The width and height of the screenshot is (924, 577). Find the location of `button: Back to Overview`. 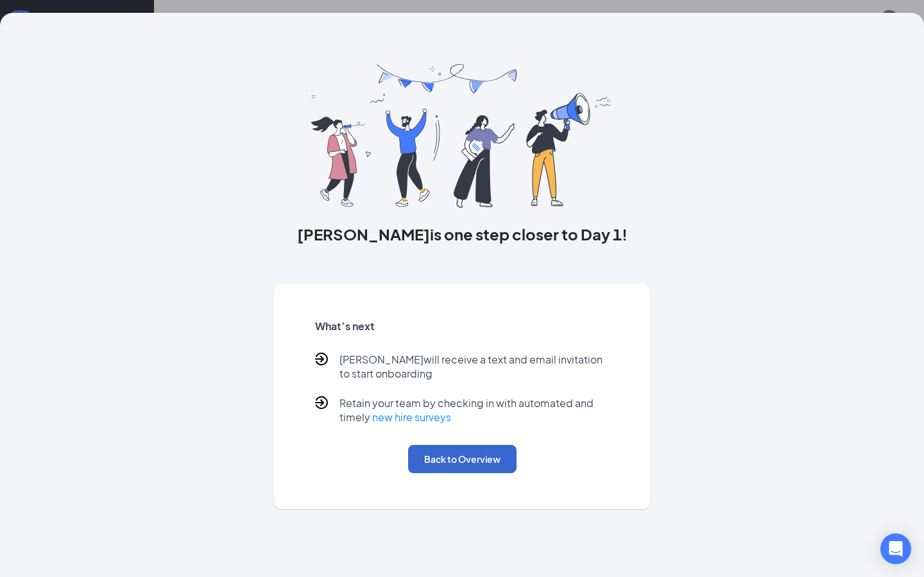

button: Back to Overview is located at coordinates (462, 459).